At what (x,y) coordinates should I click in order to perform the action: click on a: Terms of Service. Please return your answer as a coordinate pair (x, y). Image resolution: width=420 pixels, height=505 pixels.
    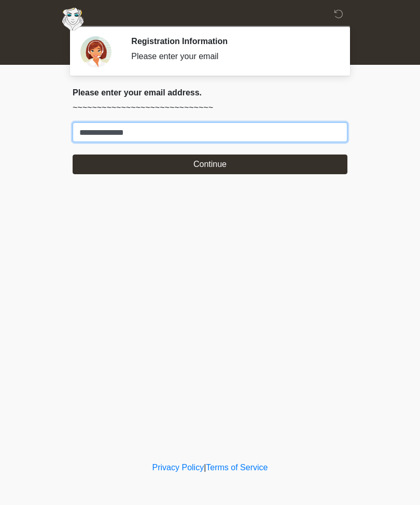
    Looking at the image, I should click on (236, 467).